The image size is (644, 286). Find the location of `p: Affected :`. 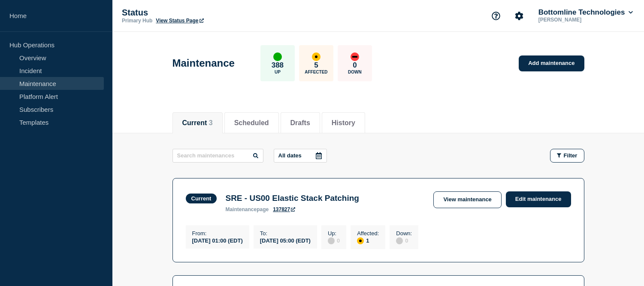

p: Affected : is located at coordinates (368, 233).